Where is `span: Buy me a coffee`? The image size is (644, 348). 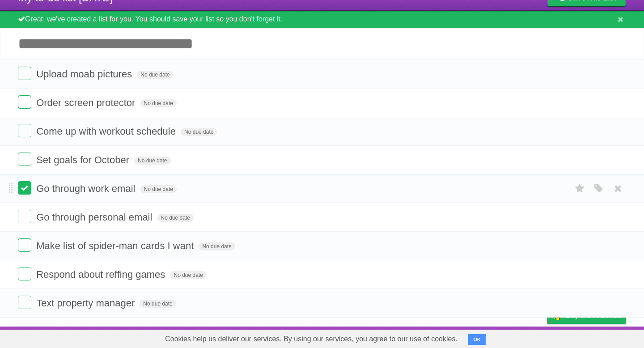 span: Buy me a coffee is located at coordinates (594, 315).